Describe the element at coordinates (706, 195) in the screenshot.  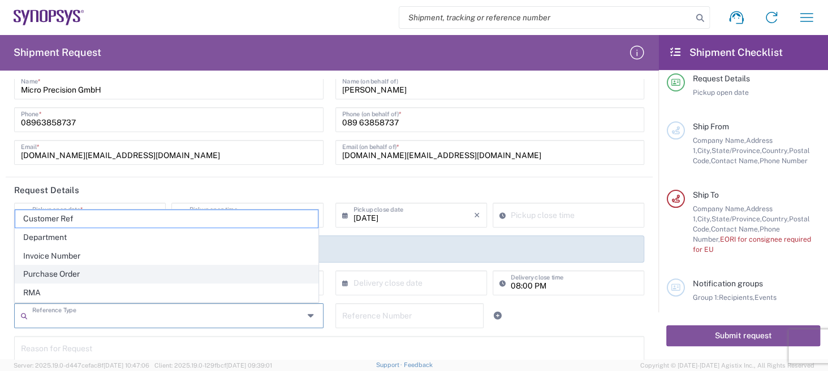
I see `span: Ship To` at that location.